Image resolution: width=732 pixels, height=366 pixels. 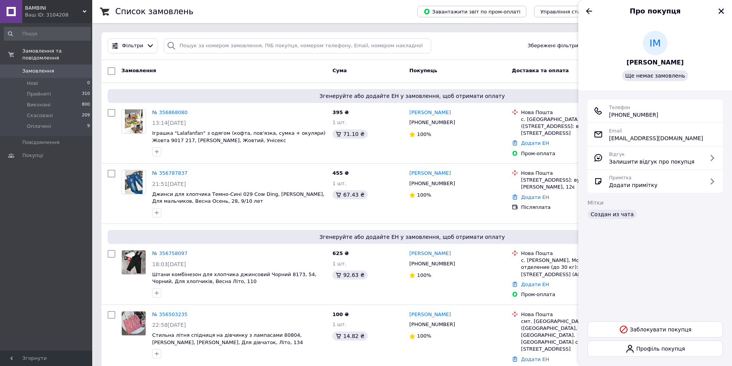 I want to click on a: Штани комбінезон для хлопчика джинсовий Чорний 8173, 54, Чорний, Для хлопчиків, Весна Літо, 110, so click(x=234, y=278).